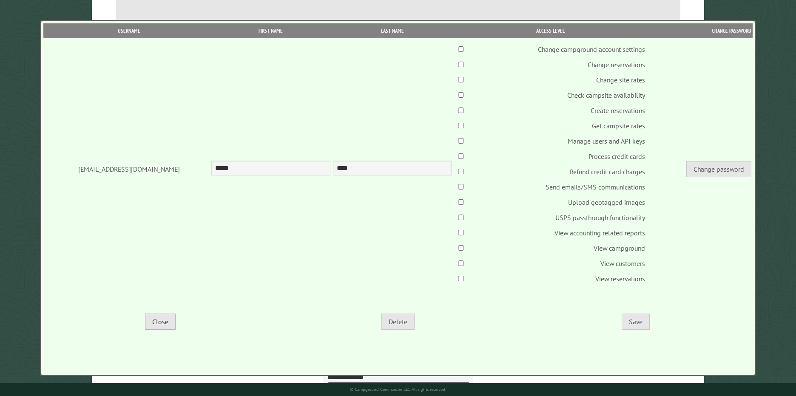 This screenshot has height=396, width=796. I want to click on td: User is allowed to process credit card transactions, so click(560, 156).